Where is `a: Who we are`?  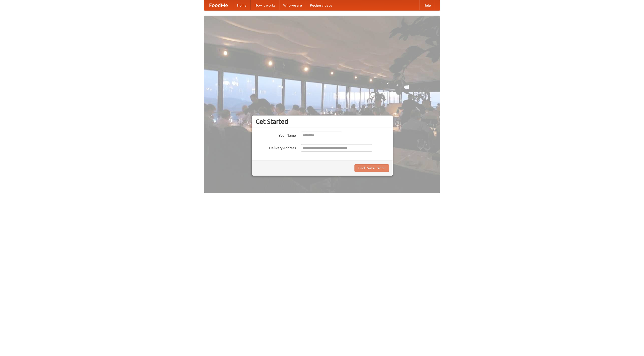
a: Who we are is located at coordinates (293, 5).